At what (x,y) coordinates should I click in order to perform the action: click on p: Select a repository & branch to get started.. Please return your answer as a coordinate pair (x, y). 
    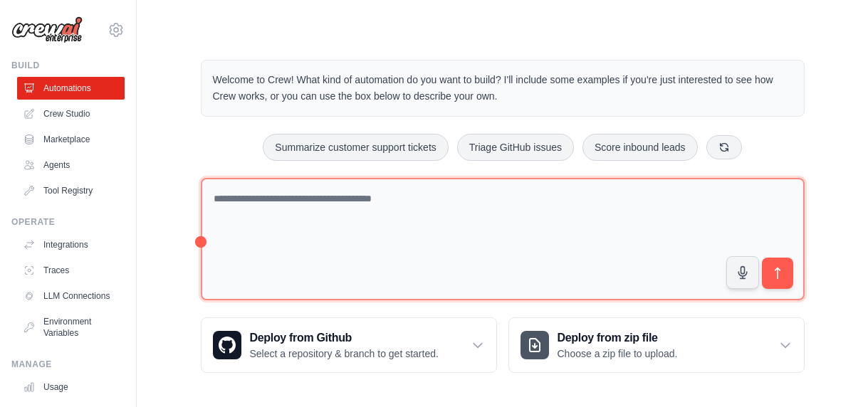
    Looking at the image, I should click on (344, 353).